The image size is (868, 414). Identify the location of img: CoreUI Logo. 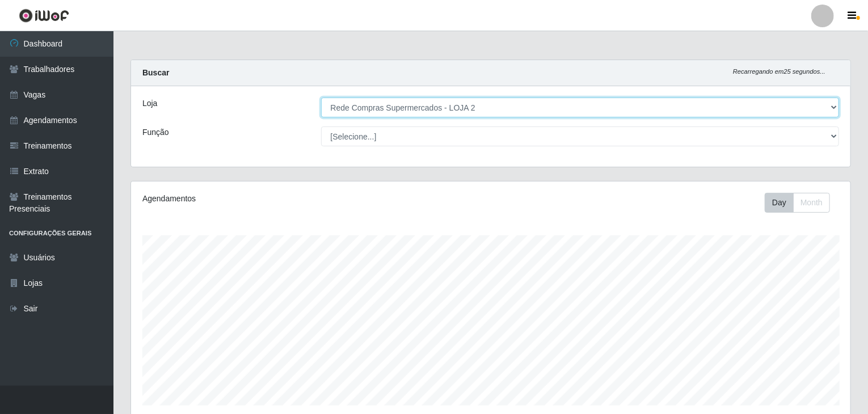
(44, 16).